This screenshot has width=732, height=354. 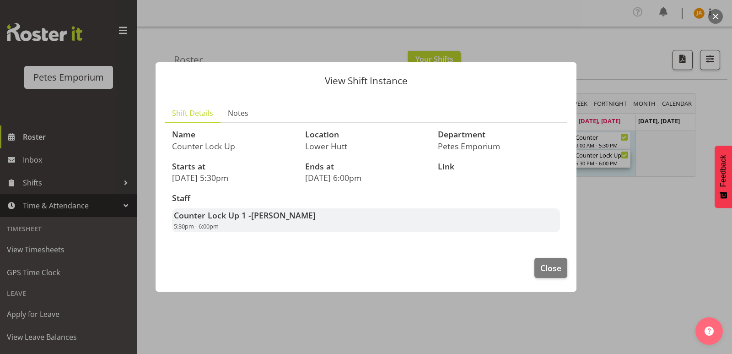 I want to click on p: Counter Lock Up, so click(x=233, y=146).